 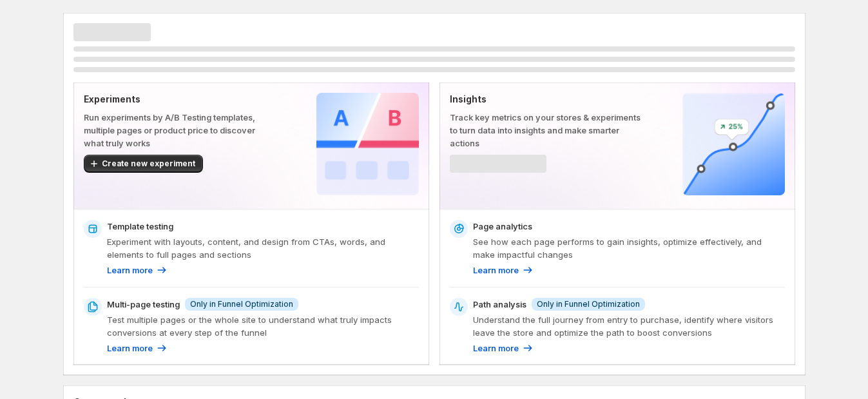 What do you see at coordinates (263, 248) in the screenshot?
I see `p: Experiment with layouts, content, and design from CTAs, words, and elements to full pages and sec...` at bounding box center [263, 248].